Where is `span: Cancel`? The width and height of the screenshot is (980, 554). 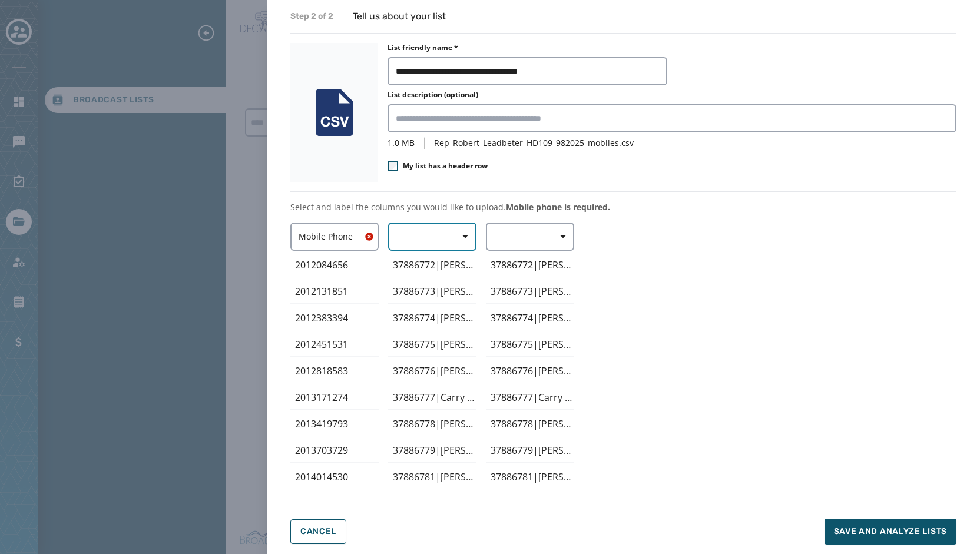
span: Cancel is located at coordinates (318, 532).